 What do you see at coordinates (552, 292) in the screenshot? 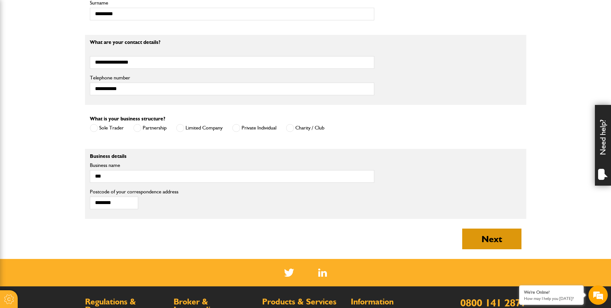
I see `div: We're Online!` at bounding box center [552, 292].